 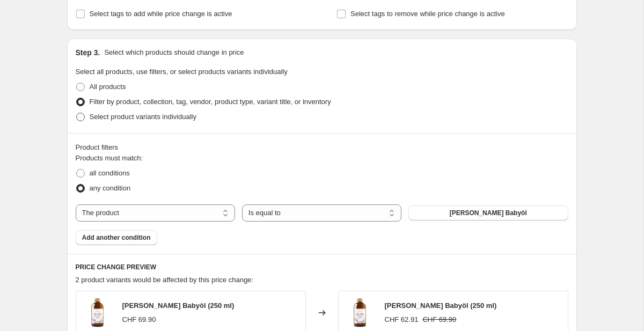 What do you see at coordinates (322, 267) in the screenshot?
I see `h6: PRICE CHANGE PREVIEW` at bounding box center [322, 267].